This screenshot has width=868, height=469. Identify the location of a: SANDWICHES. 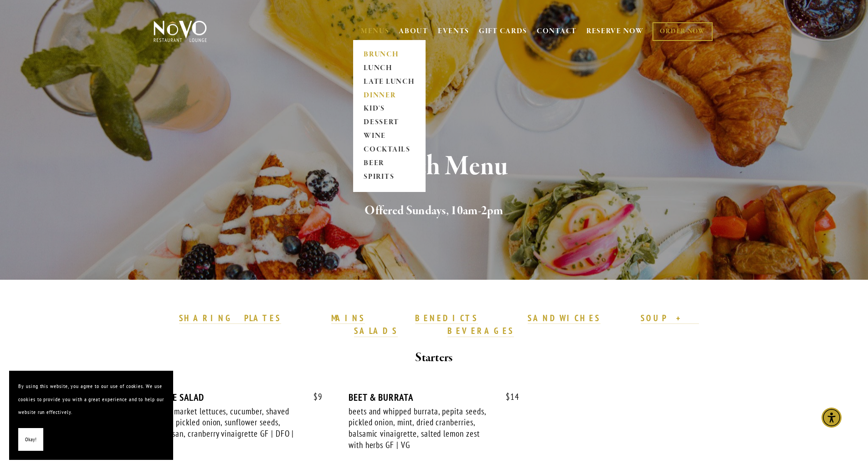
(564, 319).